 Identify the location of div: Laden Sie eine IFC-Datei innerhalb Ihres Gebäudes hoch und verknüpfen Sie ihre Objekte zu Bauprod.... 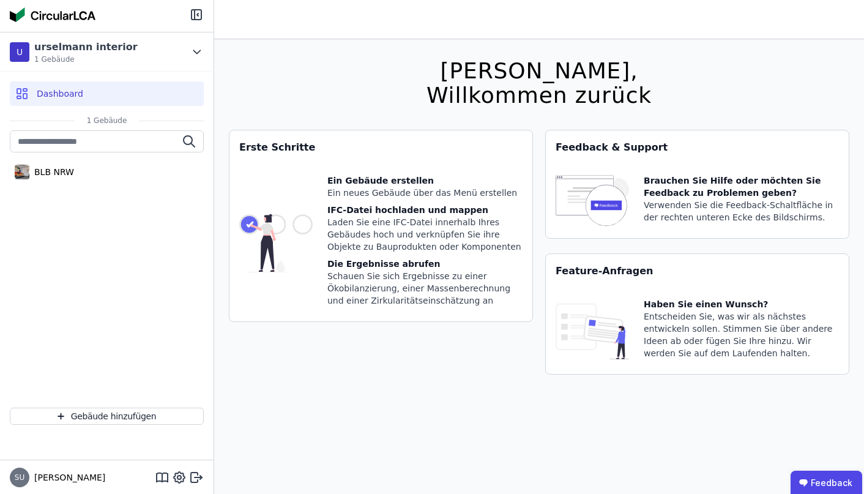
(425, 234).